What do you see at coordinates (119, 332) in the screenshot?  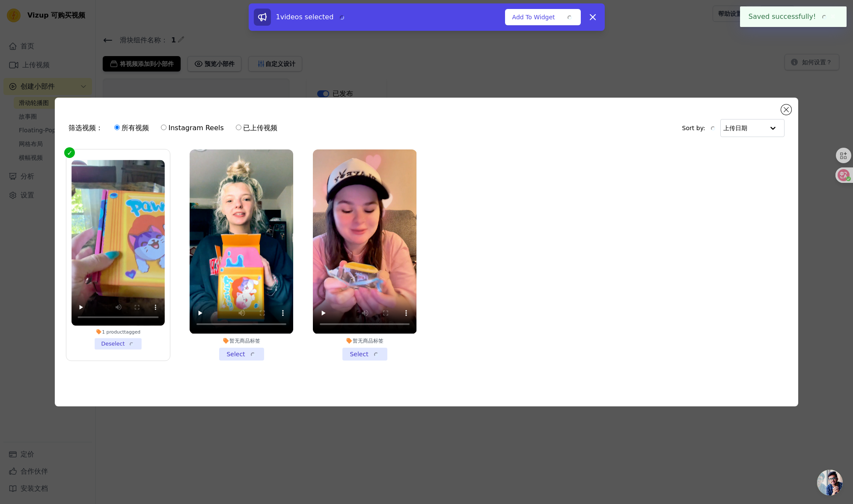 I see `div: 1 product tagged` at bounding box center [119, 332].